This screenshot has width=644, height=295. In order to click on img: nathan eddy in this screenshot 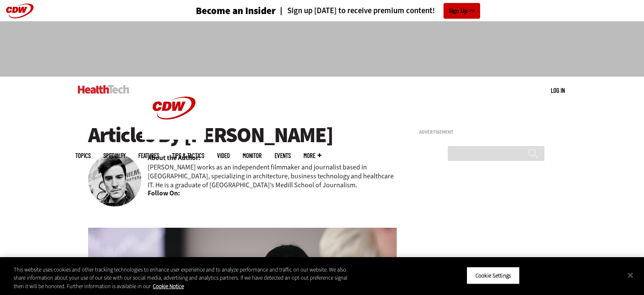, I will do `click(115, 180)`.